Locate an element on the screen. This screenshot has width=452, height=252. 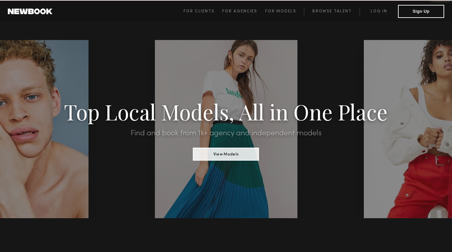
h2: Find and book from 1k+ agency and independent models is located at coordinates (226, 133).